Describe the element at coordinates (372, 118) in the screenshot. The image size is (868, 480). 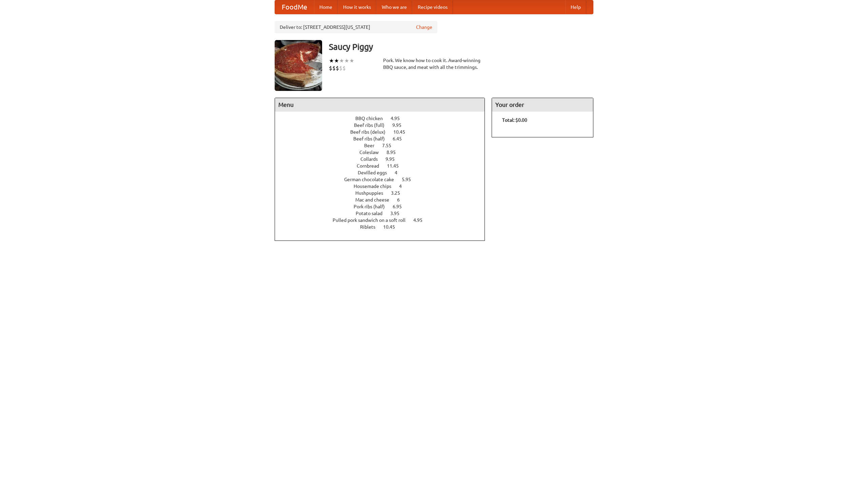
I see `span: BBQ chicken` at that location.